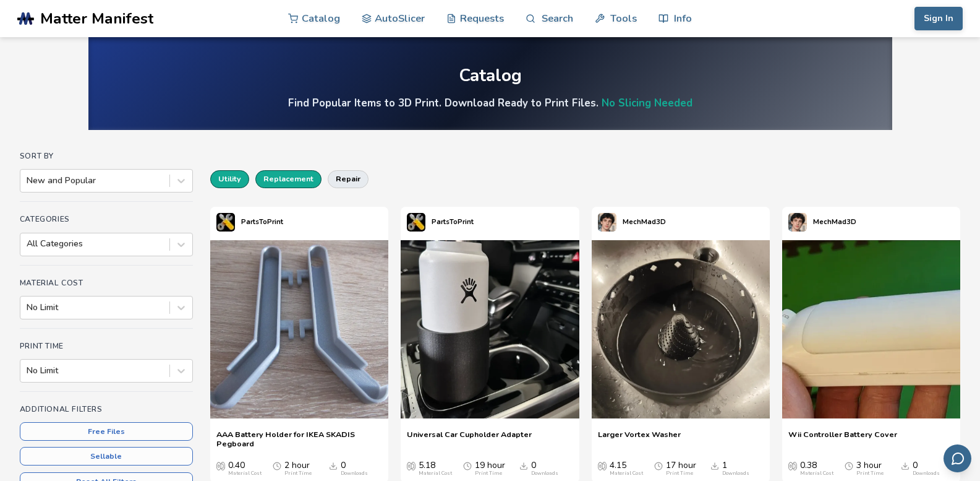 This screenshot has width=980, height=481. I want to click on div: 17 hour, so click(680, 468).